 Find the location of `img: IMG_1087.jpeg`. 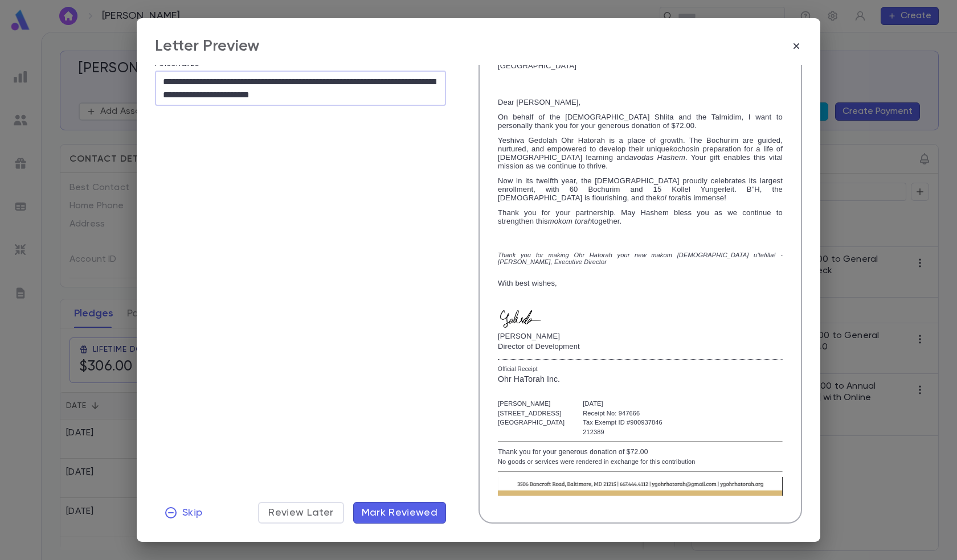

img: IMG_1087.jpeg is located at coordinates (520, 318).